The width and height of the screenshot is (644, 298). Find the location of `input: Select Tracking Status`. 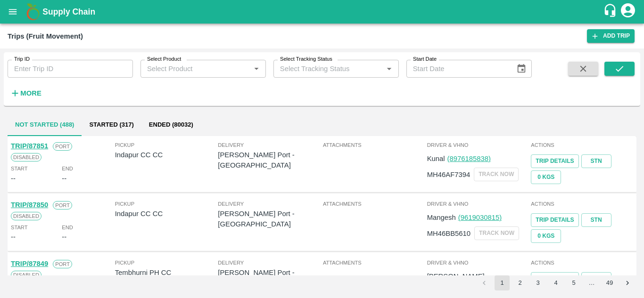

input: Select Tracking Status is located at coordinates (322, 69).